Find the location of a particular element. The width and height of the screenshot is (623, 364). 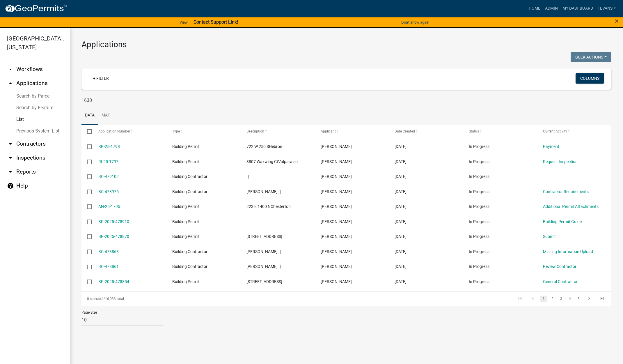

a: View is located at coordinates (184, 22).